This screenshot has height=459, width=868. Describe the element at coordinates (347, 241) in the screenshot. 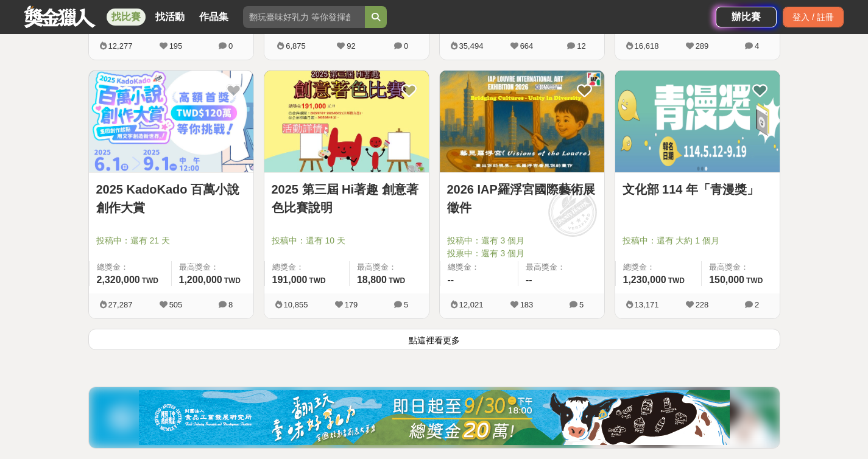

I see `span: 投稿中：還有 10 天` at that location.